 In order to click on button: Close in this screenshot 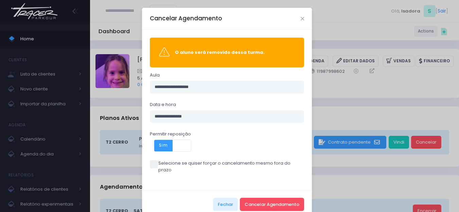, I will do `click(302, 19)`.